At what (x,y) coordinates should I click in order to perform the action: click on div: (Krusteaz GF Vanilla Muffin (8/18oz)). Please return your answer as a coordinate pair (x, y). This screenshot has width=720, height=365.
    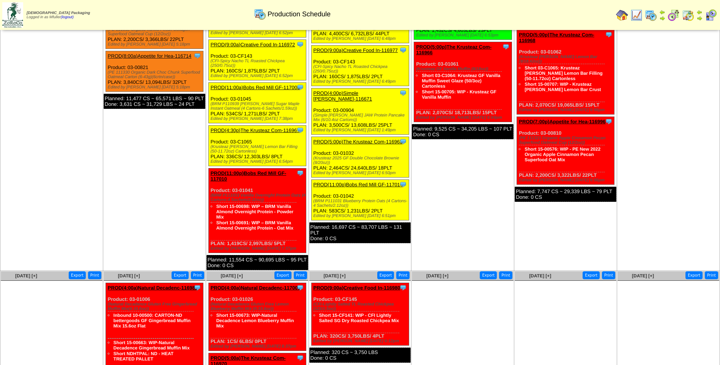
    Looking at the image, I should click on (463, 69).